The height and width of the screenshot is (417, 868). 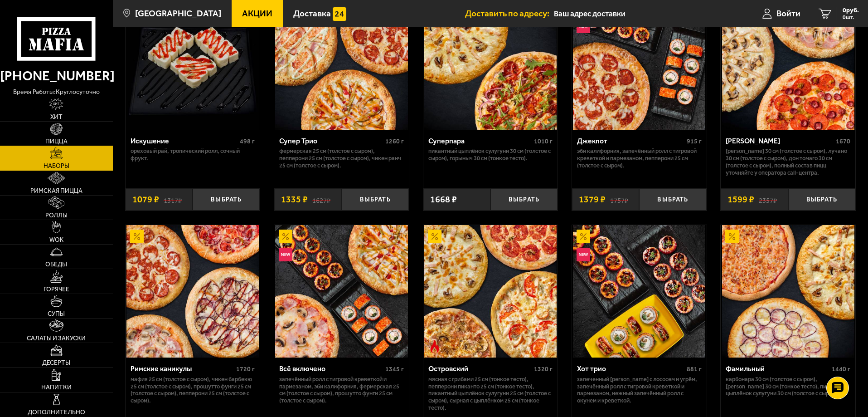 I want to click on span: 1260 г, so click(x=395, y=141).